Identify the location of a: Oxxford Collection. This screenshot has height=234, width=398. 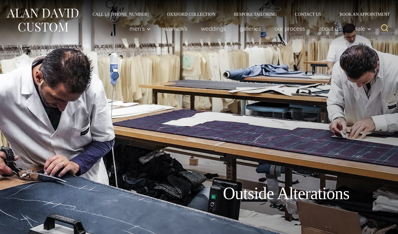
(191, 14).